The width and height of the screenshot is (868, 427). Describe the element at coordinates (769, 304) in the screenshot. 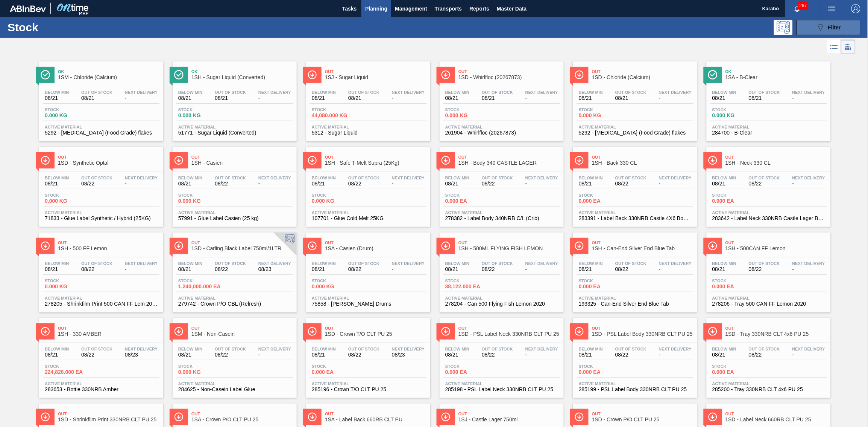

I see `span: 278206 - Tray 500 CAN FF Lemon 2020` at that location.